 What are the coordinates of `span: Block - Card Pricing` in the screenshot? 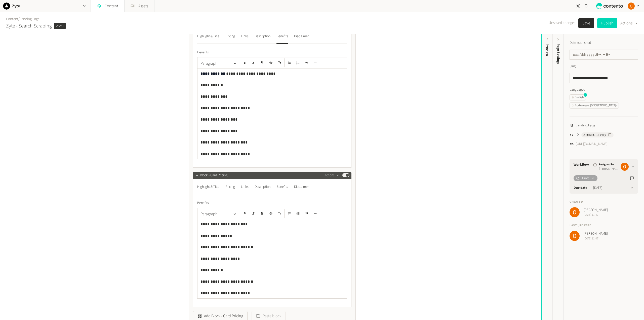 It's located at (213, 175).